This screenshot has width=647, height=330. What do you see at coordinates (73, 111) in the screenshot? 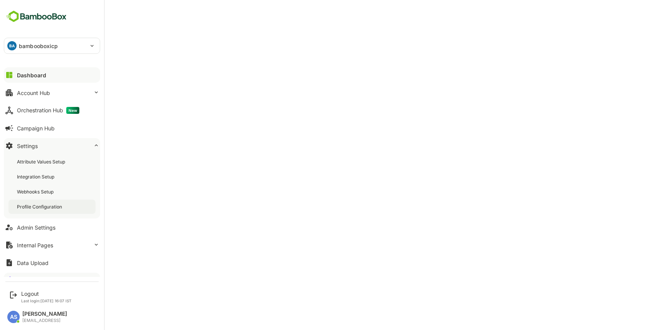
I see `span: New` at bounding box center [73, 111].